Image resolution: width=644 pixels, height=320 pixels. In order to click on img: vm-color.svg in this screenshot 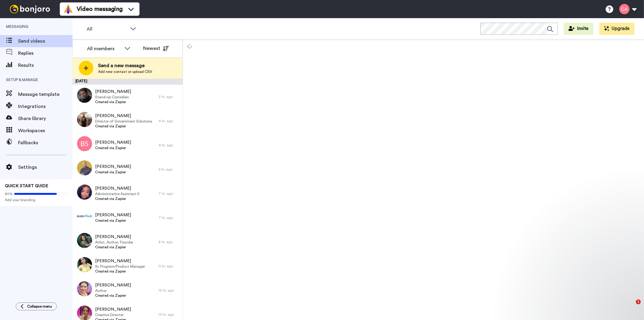, I will do `click(68, 9)`.